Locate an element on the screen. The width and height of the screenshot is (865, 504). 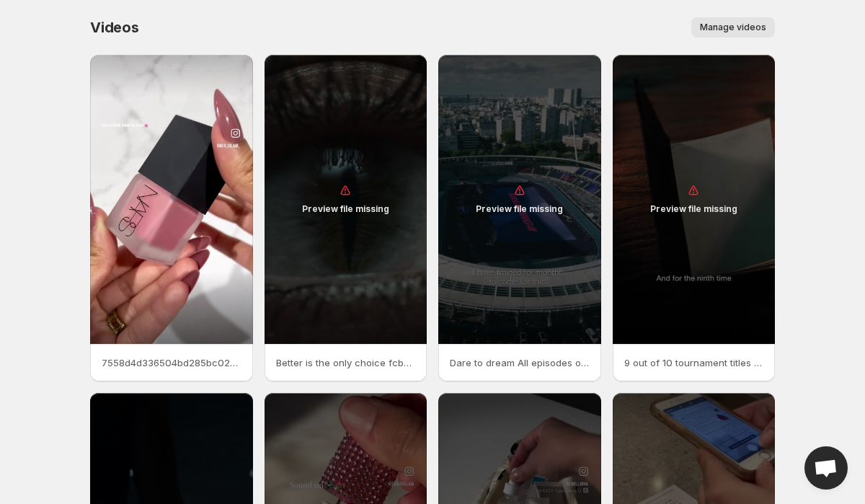
p: 7558d4d336504bd285bc021fa3f9ad77 is located at coordinates (172, 362).